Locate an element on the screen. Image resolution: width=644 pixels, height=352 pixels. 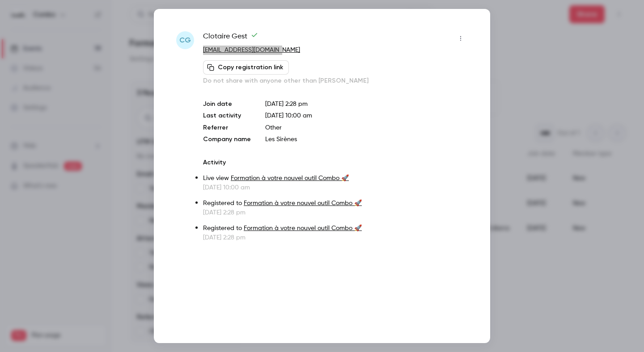
p: Activity is located at coordinates (335, 163).